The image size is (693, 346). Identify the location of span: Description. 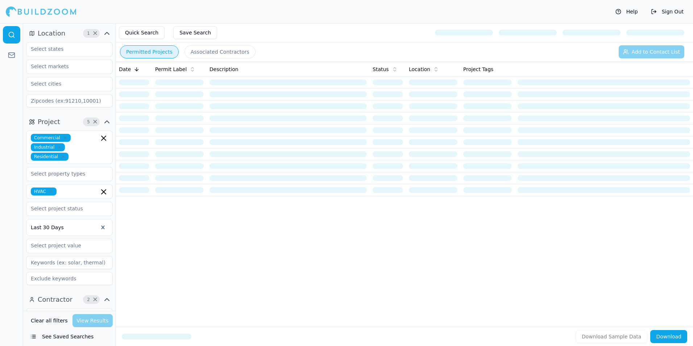
(224, 69).